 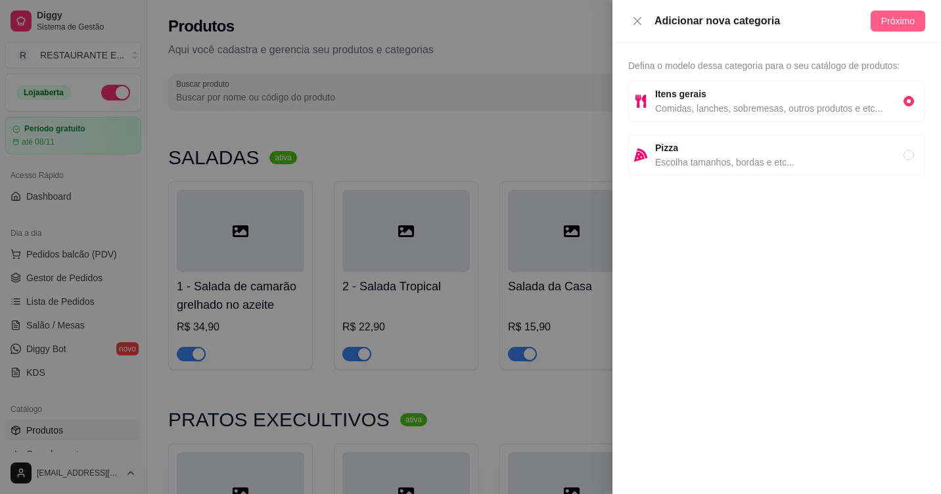 I want to click on span: close, so click(x=638, y=21).